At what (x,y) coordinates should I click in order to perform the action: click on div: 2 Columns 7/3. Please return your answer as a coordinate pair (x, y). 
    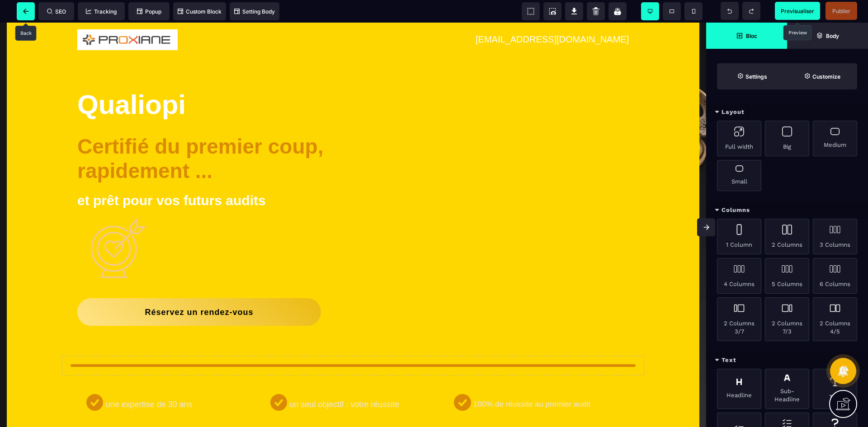
    Looking at the image, I should click on (787, 319).